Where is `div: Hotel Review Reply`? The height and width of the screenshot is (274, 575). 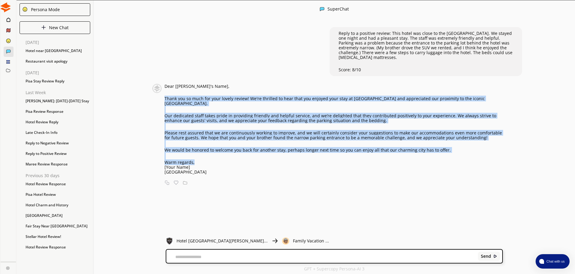 div: Hotel Review Reply is located at coordinates (58, 122).